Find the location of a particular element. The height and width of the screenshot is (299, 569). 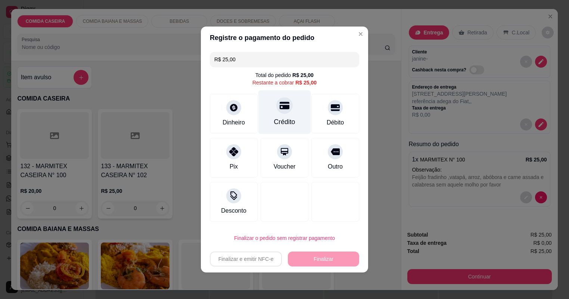

div: Desconto is located at coordinates (234, 211).